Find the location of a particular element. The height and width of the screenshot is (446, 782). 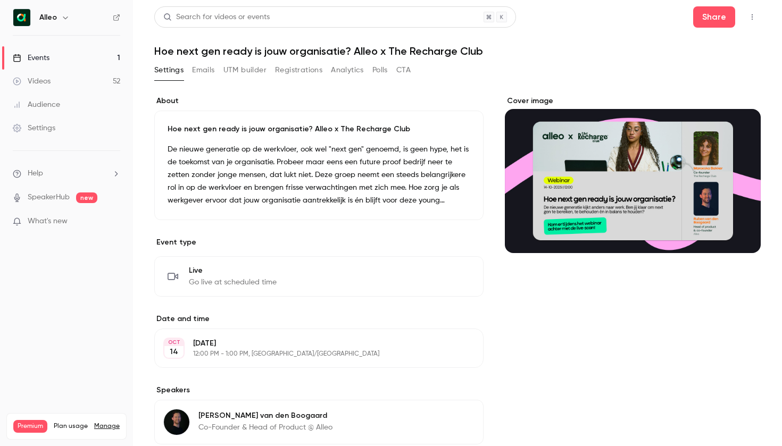

a: SpeakerHub is located at coordinates (48, 197).